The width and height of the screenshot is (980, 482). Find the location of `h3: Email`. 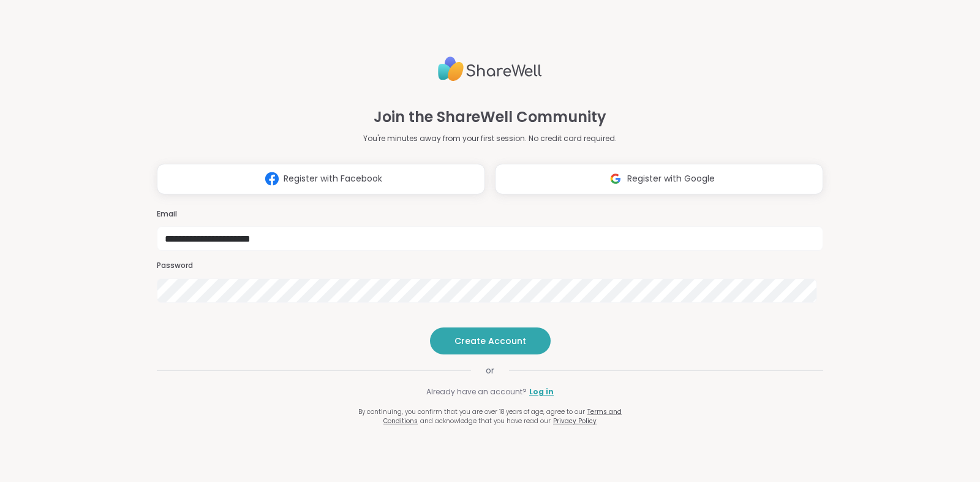

h3: Email is located at coordinates (490, 214).